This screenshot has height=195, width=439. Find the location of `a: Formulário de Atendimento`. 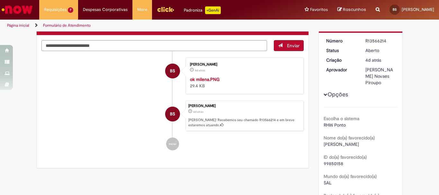

a: Formulário de Atendimento is located at coordinates (67, 25).